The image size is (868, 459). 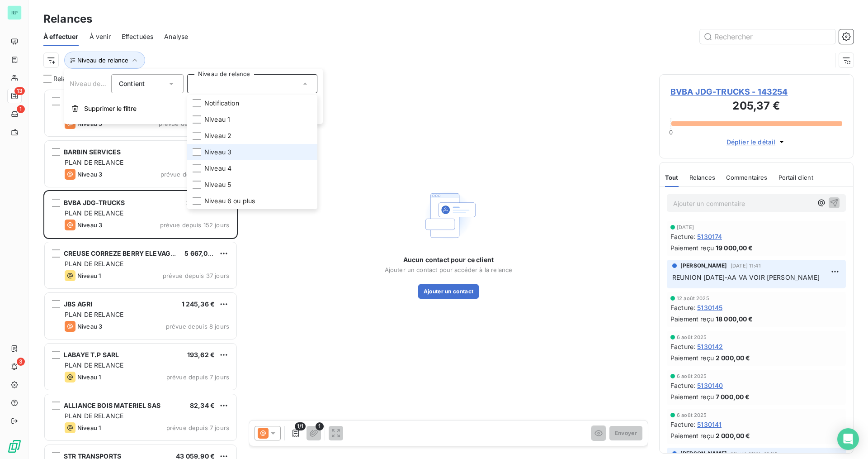 What do you see at coordinates (734, 248) in the screenshot?
I see `span: 19 000,00 €` at bounding box center [734, 248].